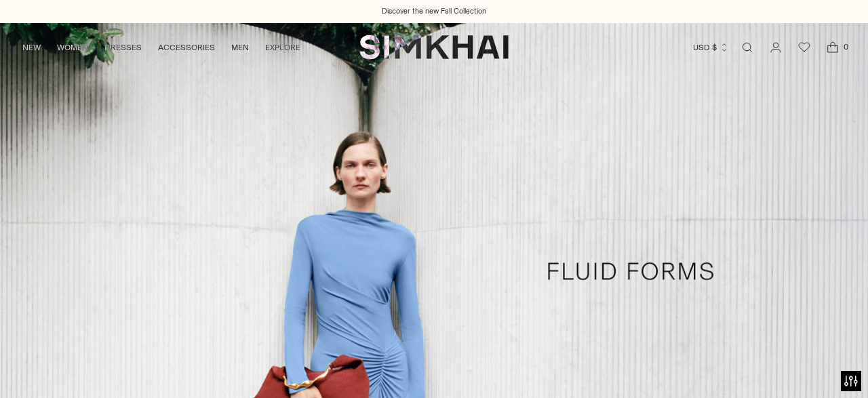  I want to click on a: Open search modal, so click(747, 48).